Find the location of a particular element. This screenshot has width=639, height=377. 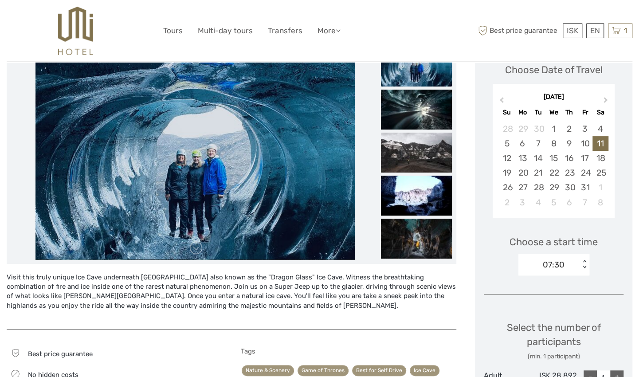

img: fc570482f5b34c56b0be150f90ad75ae_slider_thumbnail.jpg is located at coordinates (416, 238).